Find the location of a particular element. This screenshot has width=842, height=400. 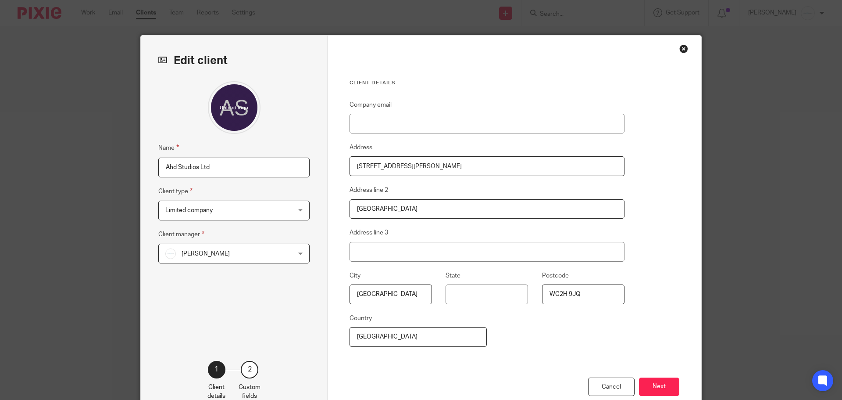

h2: Edit client is located at coordinates (234, 61).